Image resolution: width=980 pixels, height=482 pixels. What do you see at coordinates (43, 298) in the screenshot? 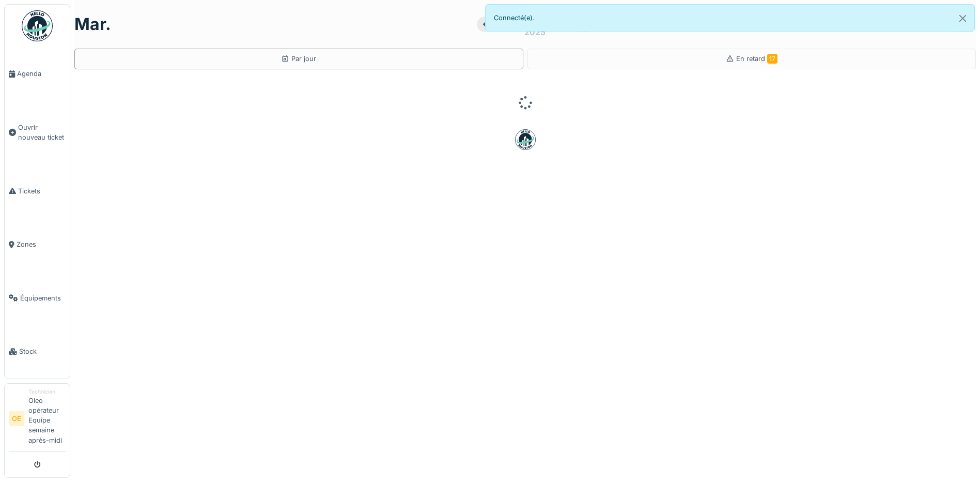
I see `span: Équipements` at bounding box center [43, 298].